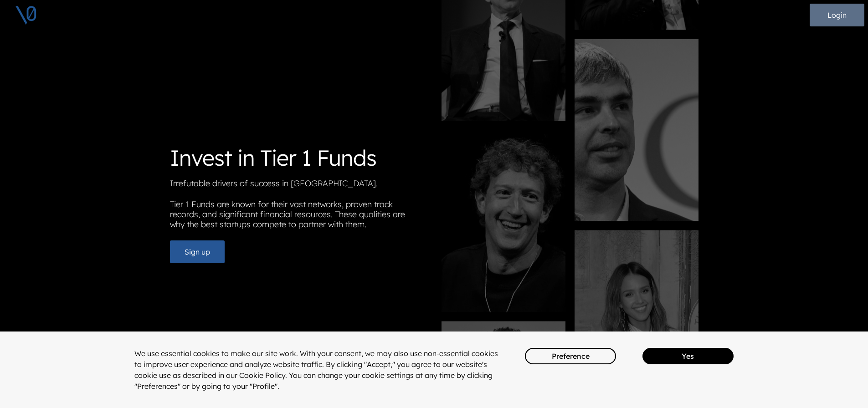 This screenshot has height=408, width=868. What do you see at coordinates (317, 370) in the screenshot?
I see `div: We use essential cookies to make our site work. With your consent, we may also use non-essential ...` at bounding box center [317, 370].